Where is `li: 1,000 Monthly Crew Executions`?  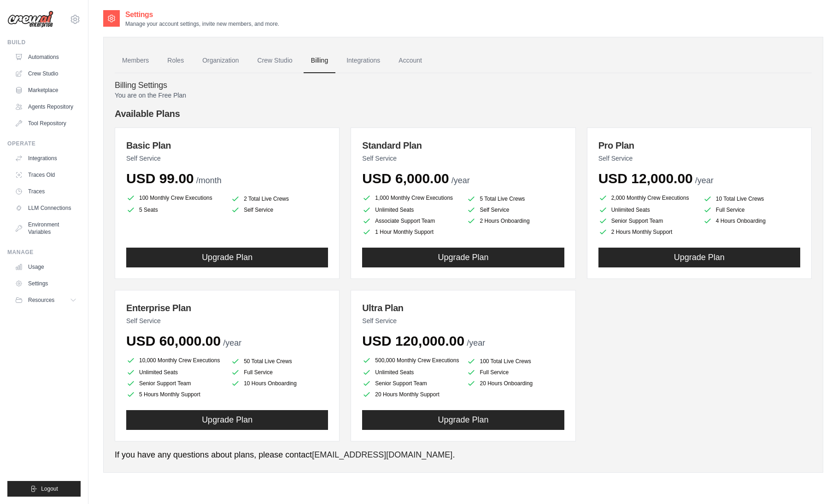 li: 1,000 Monthly Crew Executions is located at coordinates (411, 198).